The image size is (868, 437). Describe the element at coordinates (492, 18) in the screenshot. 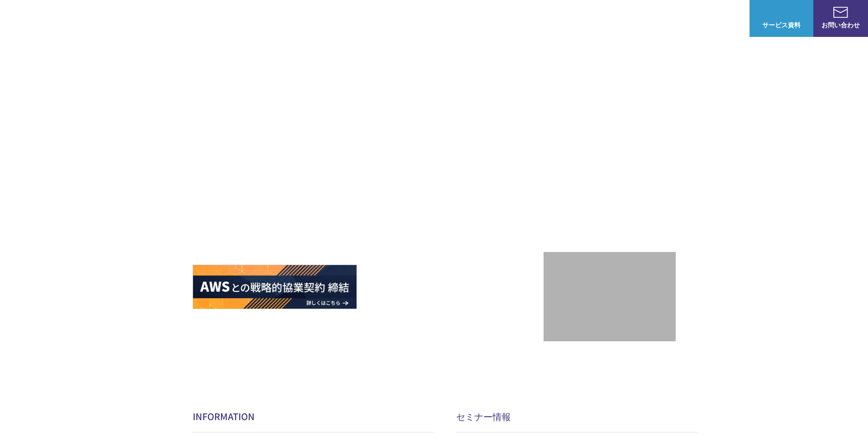

I see `p: サービス` at that location.